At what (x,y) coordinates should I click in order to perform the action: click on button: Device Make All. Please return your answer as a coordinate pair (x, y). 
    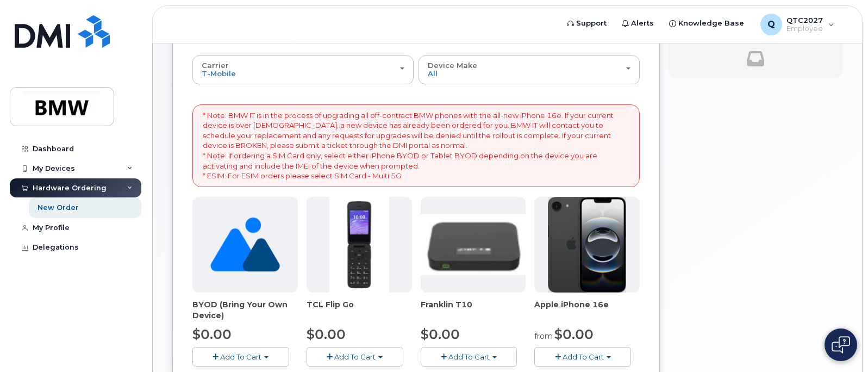
    Looking at the image, I should click on (529, 69).